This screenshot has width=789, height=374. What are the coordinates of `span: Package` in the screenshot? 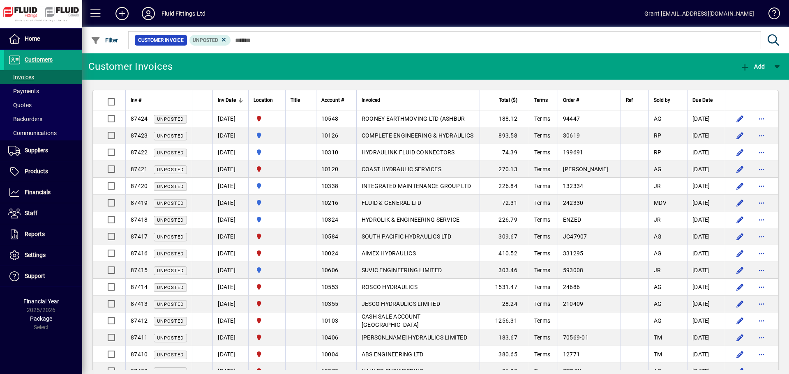 It's located at (41, 319).